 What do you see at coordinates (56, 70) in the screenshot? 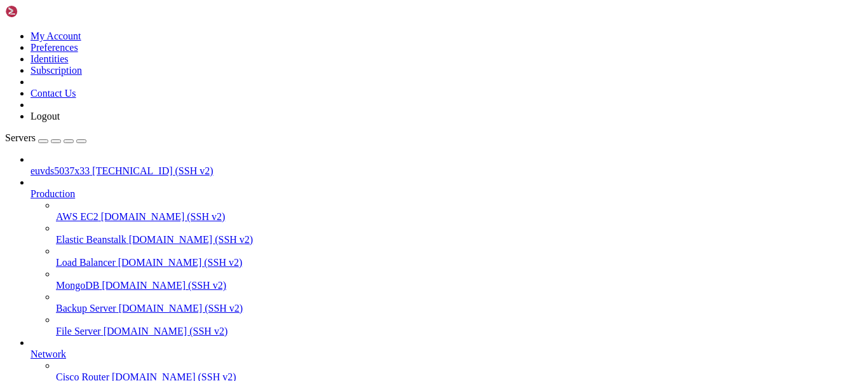
I see `a: Subscription` at bounding box center [56, 70].